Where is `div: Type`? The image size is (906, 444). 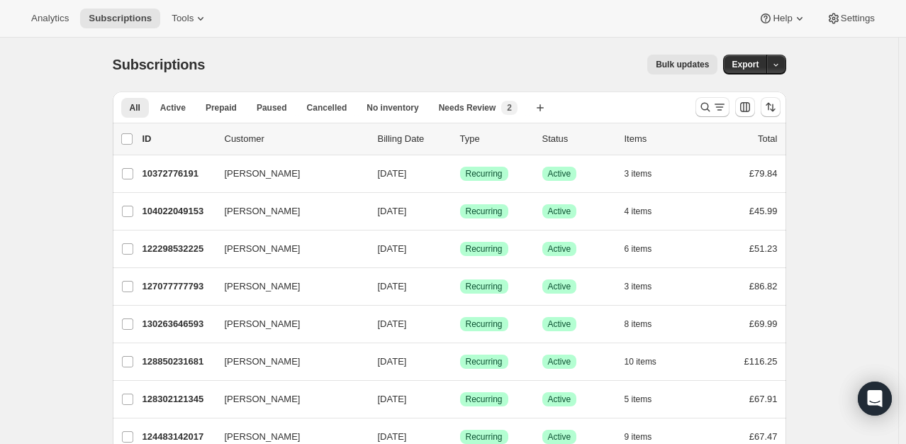
div: Type is located at coordinates (495, 139).